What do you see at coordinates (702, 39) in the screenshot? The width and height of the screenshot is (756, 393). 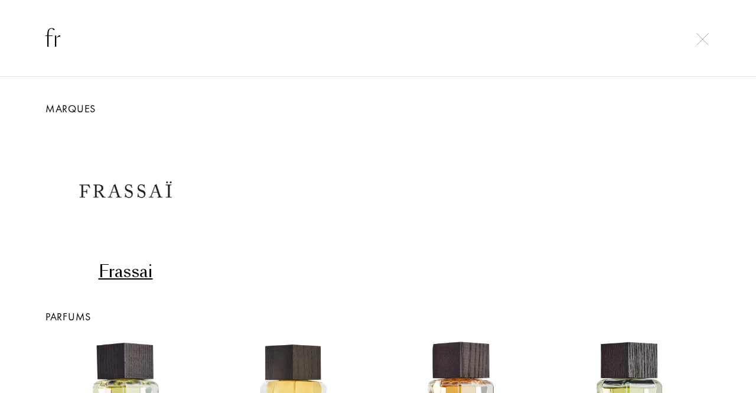 I see `img: cross.svg` at bounding box center [702, 39].